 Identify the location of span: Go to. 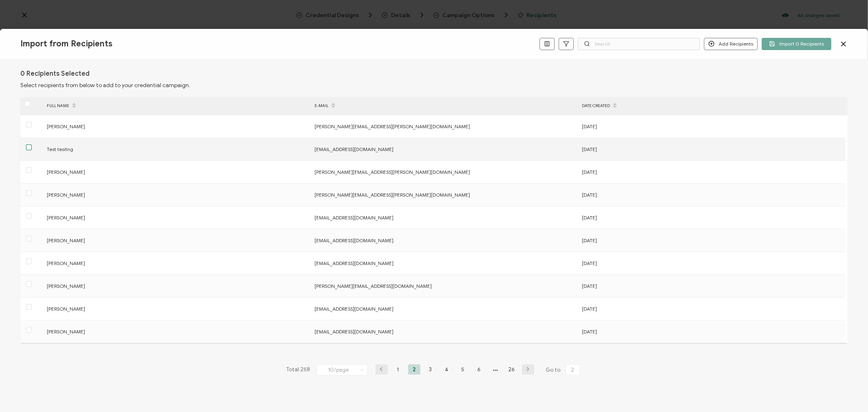
(564, 370).